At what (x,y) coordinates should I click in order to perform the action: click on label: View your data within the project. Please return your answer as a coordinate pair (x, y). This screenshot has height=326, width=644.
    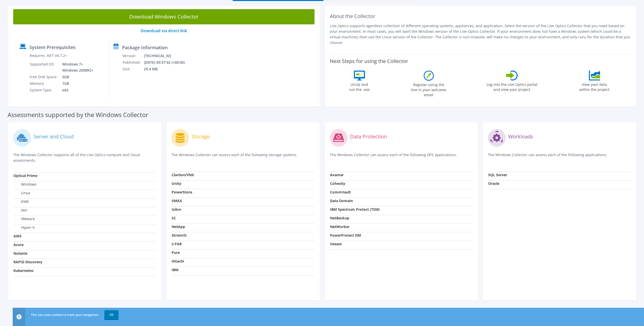
    Looking at the image, I should click on (595, 86).